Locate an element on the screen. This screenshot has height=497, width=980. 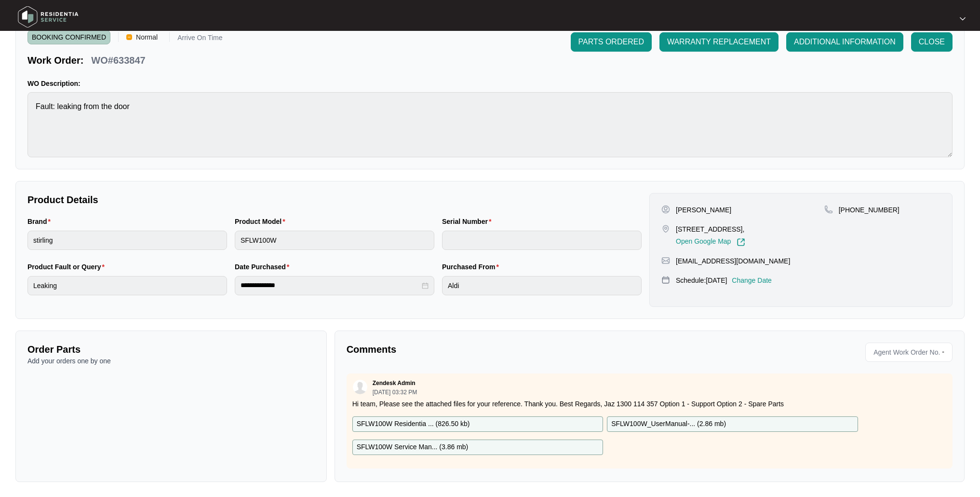
p: SFLW100W Service Man... ( 3.86 mb ) is located at coordinates (413, 447).